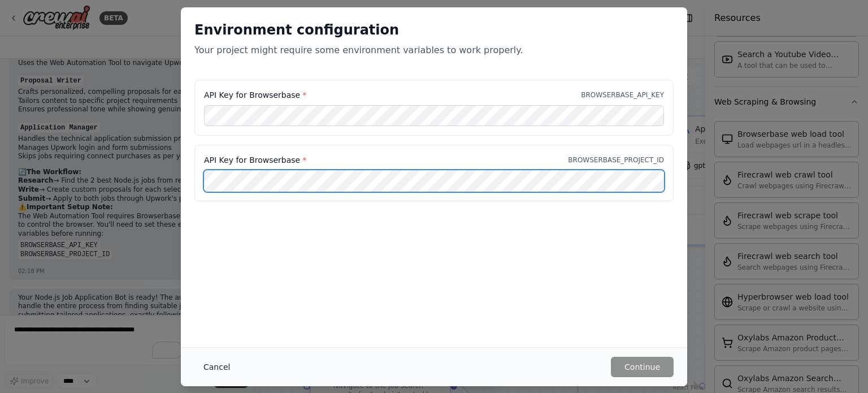 The image size is (868, 393). Describe the element at coordinates (642, 367) in the screenshot. I see `button: Continue` at that location.